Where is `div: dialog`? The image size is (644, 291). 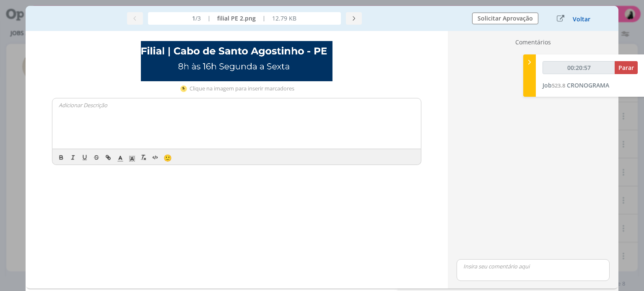 div: dialog is located at coordinates (322, 148).